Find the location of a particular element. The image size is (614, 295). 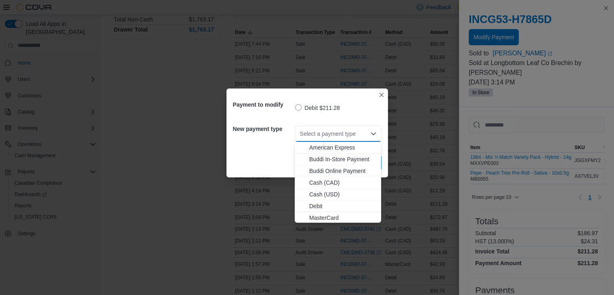

h5: Payment to modify is located at coordinates (263, 105).